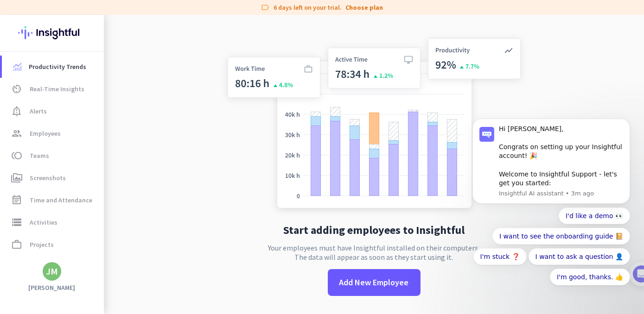 This screenshot has height=314, width=644. What do you see at coordinates (44, 222) in the screenshot?
I see `span: Activities` at bounding box center [44, 222].